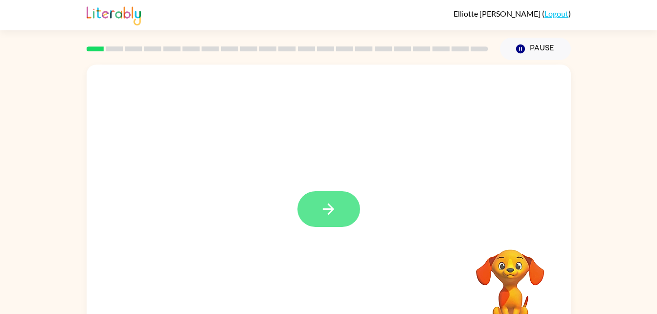 This screenshot has height=314, width=657. Describe the element at coordinates (535, 49) in the screenshot. I see `button: Pause` at that location.